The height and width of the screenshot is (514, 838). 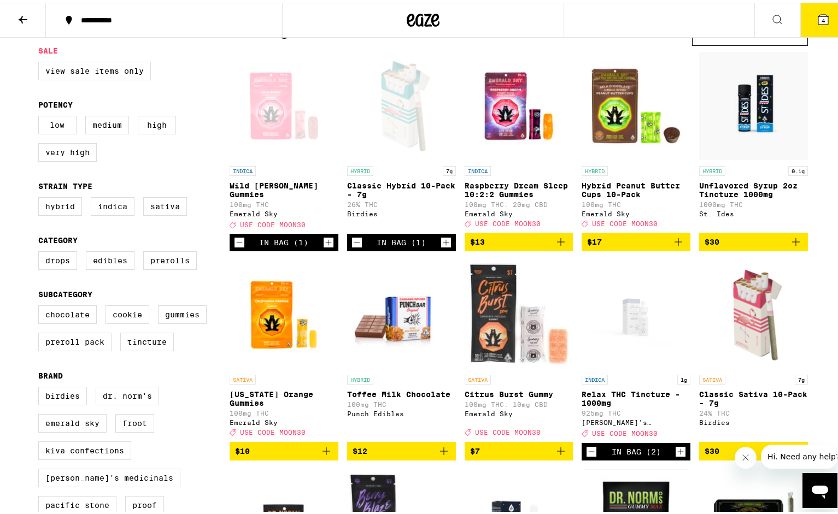 What do you see at coordinates (75, 339) in the screenshot?
I see `label: Preroll Pack` at bounding box center [75, 339].